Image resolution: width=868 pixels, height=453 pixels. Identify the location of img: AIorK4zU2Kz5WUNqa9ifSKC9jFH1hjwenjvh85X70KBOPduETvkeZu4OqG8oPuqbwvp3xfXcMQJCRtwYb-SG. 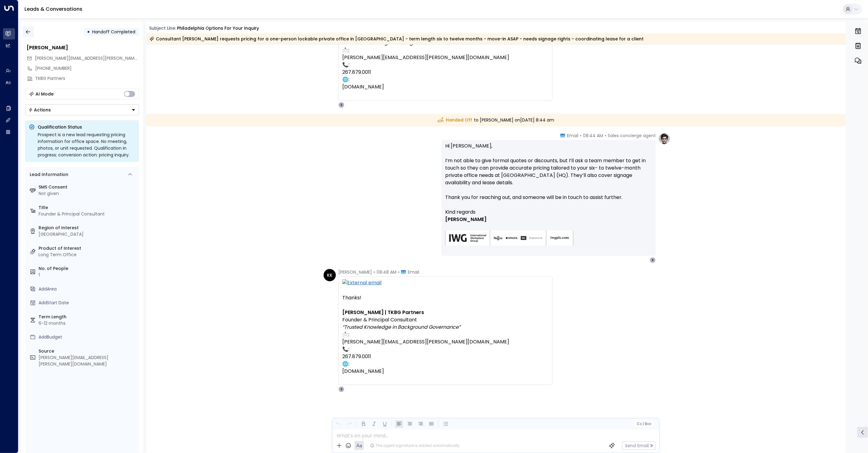
(509, 238).